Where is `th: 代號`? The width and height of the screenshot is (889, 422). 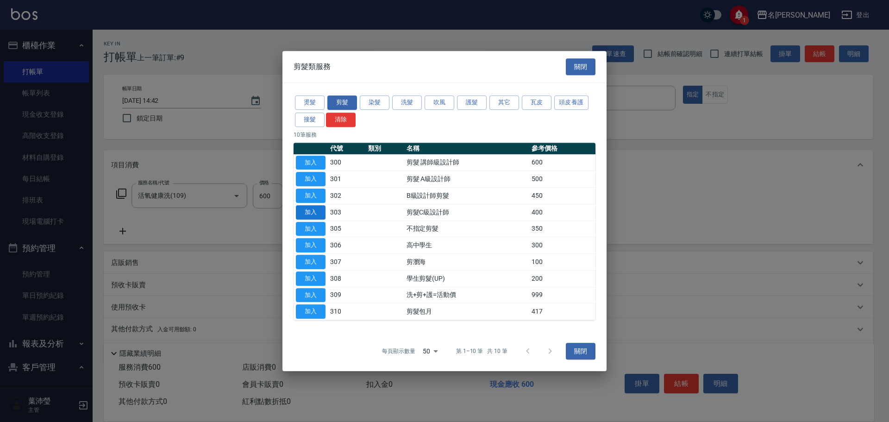
th: 代號 is located at coordinates (347, 149).